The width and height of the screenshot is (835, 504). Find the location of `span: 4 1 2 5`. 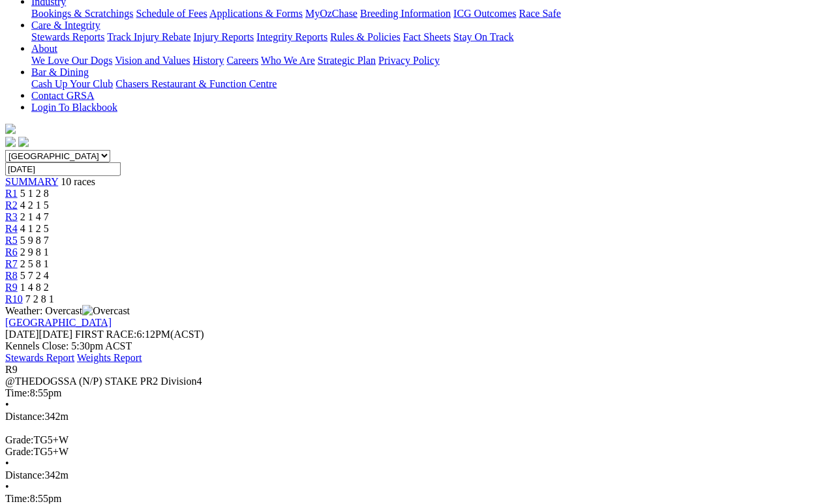

span: 4 1 2 5 is located at coordinates (35, 228).